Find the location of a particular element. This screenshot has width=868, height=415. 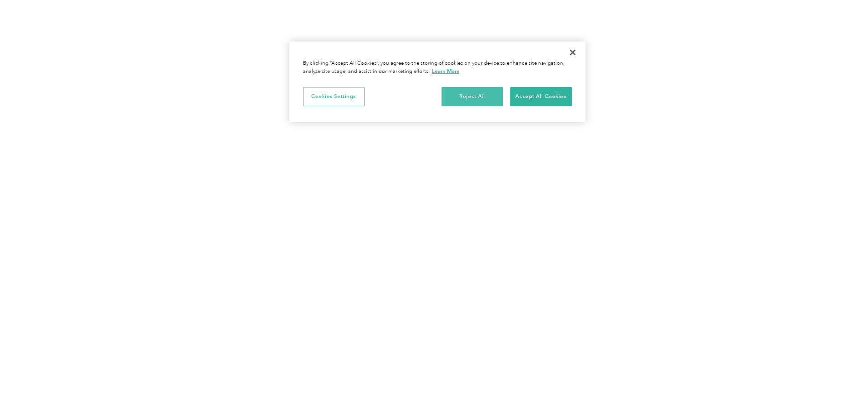

a: More information about your privacy, opens in a new tab is located at coordinates (445, 71).